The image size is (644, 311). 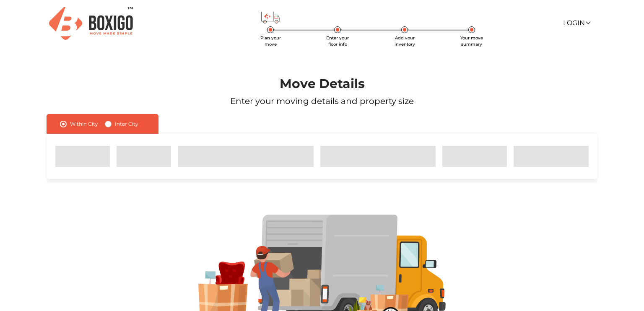 I want to click on h1: Move Details, so click(x=322, y=84).